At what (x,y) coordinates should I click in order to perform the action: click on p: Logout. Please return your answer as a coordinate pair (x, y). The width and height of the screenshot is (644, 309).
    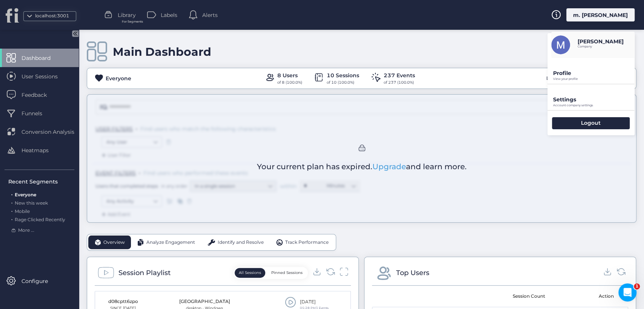
    Looking at the image, I should click on (591, 122).